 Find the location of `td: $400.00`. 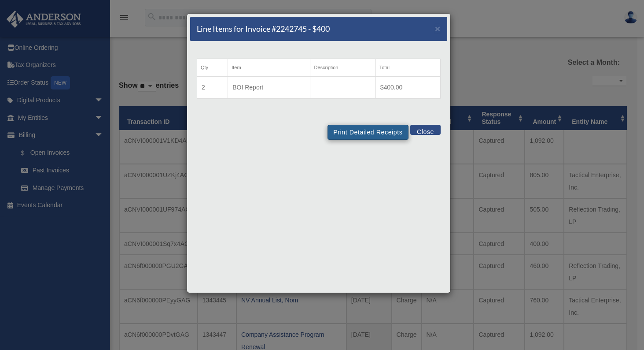

td: $400.00 is located at coordinates (408, 88).